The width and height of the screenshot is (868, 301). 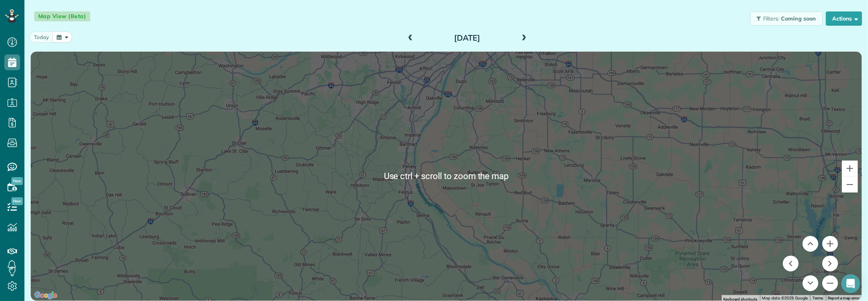 I want to click on span: Map View (Beta), so click(x=62, y=16).